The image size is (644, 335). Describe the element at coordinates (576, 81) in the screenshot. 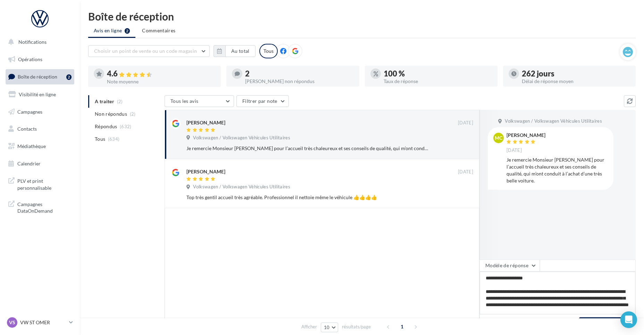

I see `div: Délai de réponse moyen` at that location.